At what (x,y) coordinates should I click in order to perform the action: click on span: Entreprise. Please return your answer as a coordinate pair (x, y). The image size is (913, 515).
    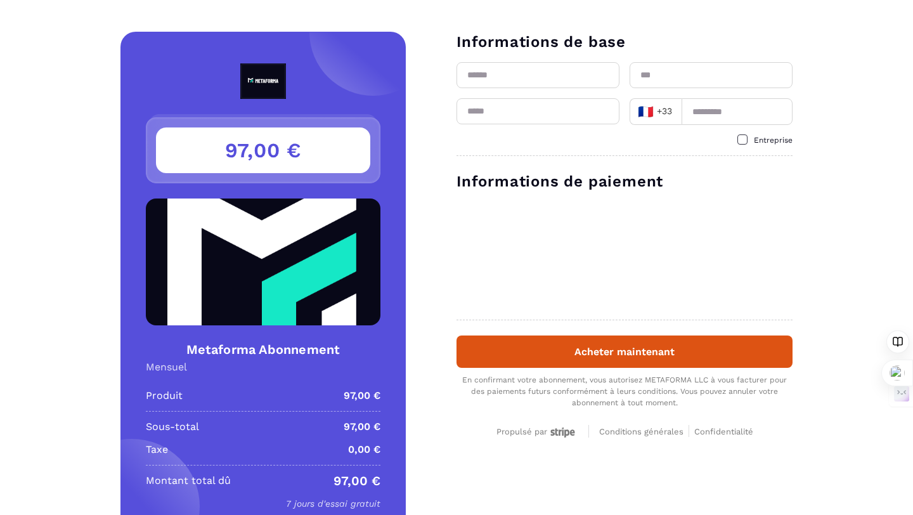
    Looking at the image, I should click on (773, 140).